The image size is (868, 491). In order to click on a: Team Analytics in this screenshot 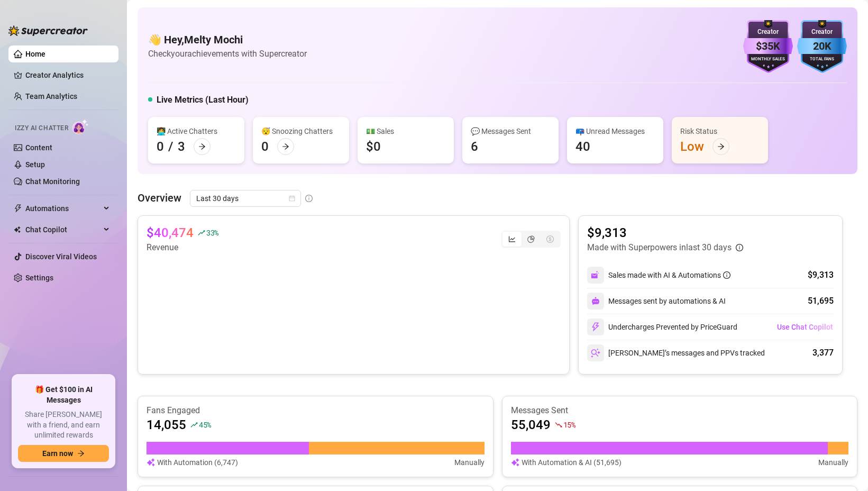, I will do `click(51, 97)`.